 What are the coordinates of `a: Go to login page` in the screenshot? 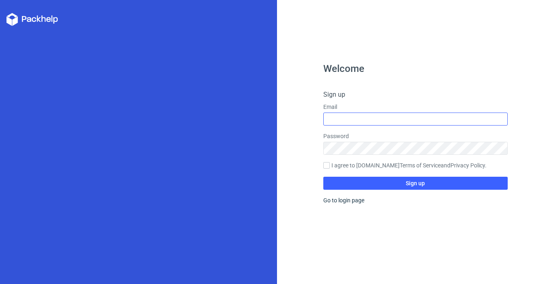 It's located at (344, 200).